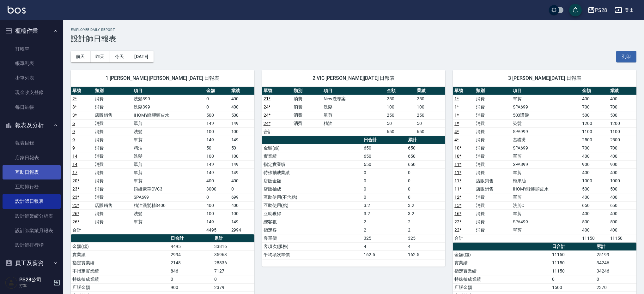 The height and width of the screenshot is (294, 644). What do you see at coordinates (597, 10) in the screenshot?
I see `button: PS28` at bounding box center [597, 10].